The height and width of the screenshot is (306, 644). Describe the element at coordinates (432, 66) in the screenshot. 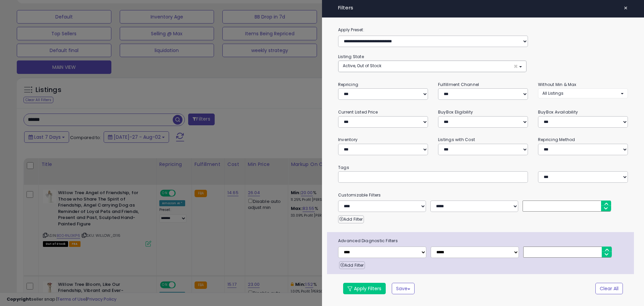

I see `button: Active, Out of Stock ×` at that location.